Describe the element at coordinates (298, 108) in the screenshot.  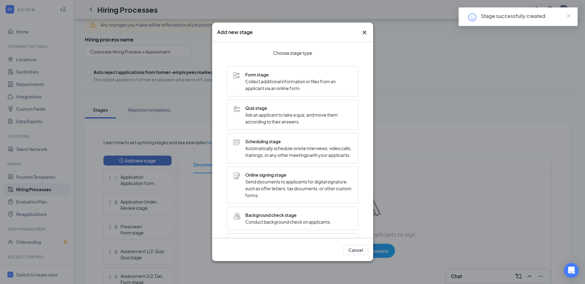
I see `span: Quiz stage` at that location.